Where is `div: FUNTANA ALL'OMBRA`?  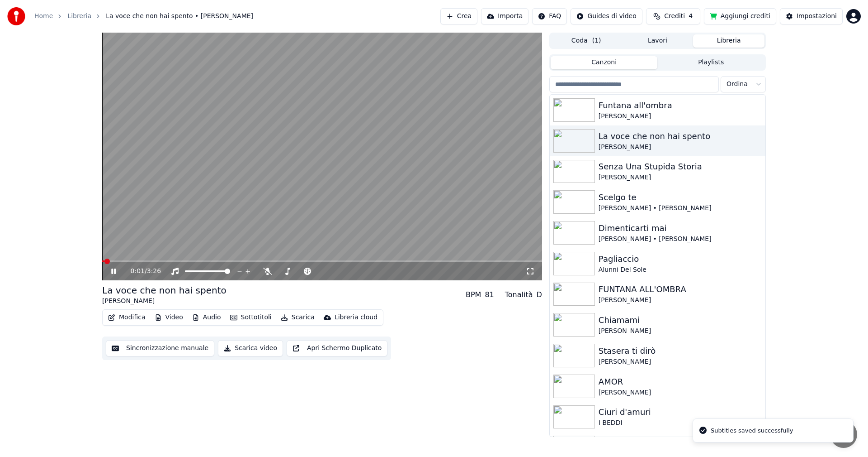
div: FUNTANA ALL'OMBRA is located at coordinates (680, 289).